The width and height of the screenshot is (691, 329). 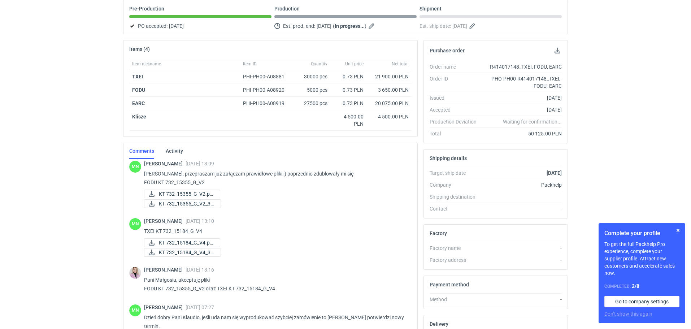 I want to click on span: Unit price, so click(x=354, y=64).